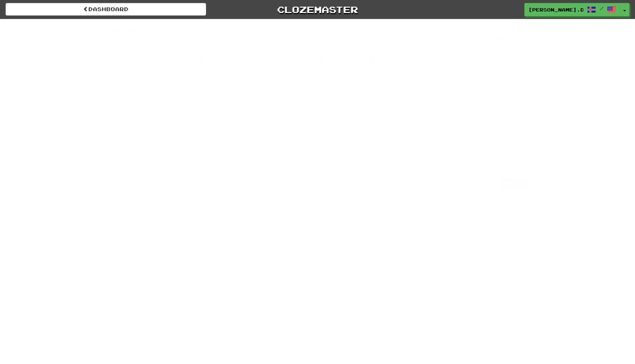 Image resolution: width=635 pixels, height=364 pixels. Describe the element at coordinates (318, 9) in the screenshot. I see `a: Clozemaster` at that location.